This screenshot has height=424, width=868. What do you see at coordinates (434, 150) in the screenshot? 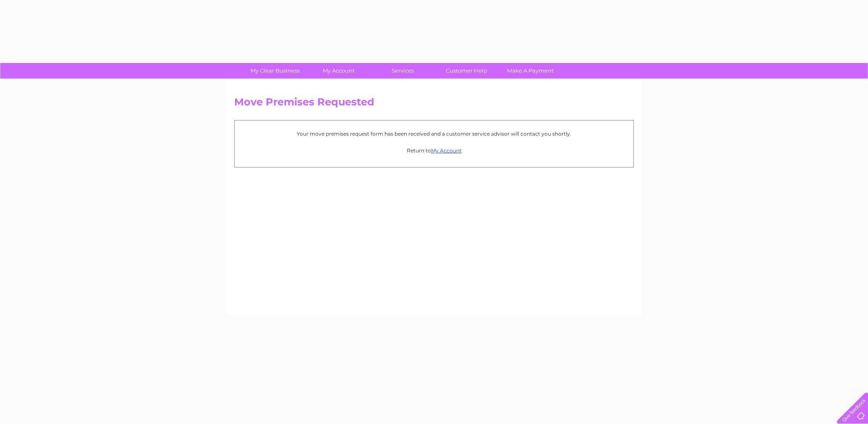
I see `p: Return to` at bounding box center [434, 150].